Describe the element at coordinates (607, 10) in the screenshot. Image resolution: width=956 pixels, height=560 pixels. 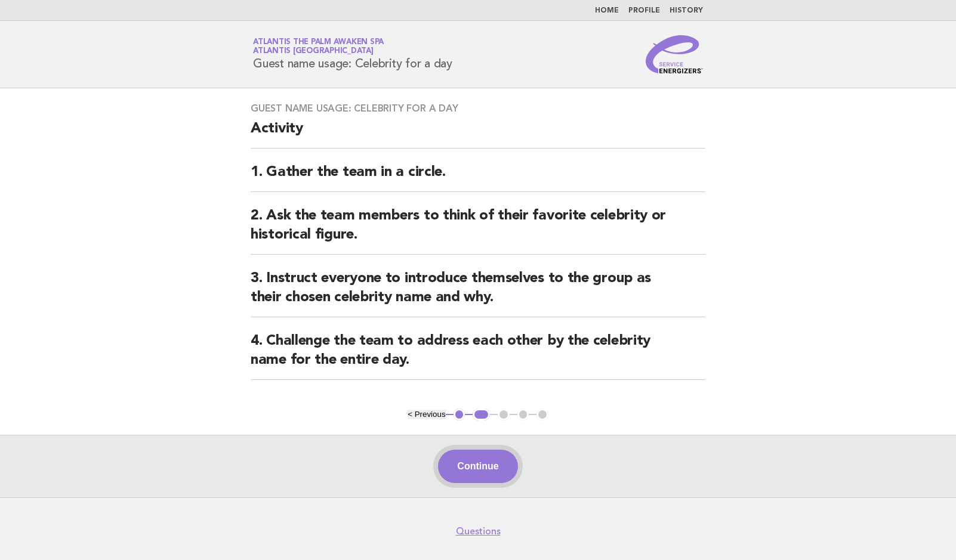
I see `a: Home` at that location.